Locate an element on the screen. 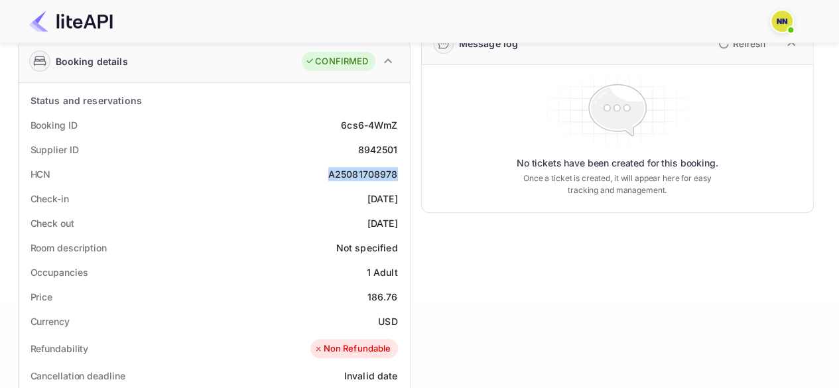 This screenshot has height=388, width=839. div: Room description is located at coordinates (68, 248).